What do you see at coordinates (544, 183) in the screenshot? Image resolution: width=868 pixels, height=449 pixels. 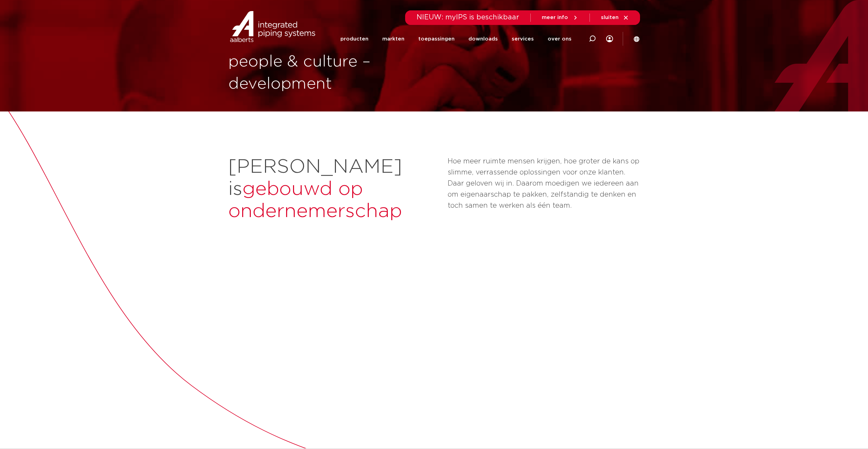 I see `p: Hoe meer ruimte mensen krijgen, hoe groter de kans op slimme, verrassende oplossingen voor onze k...` at bounding box center [544, 183].